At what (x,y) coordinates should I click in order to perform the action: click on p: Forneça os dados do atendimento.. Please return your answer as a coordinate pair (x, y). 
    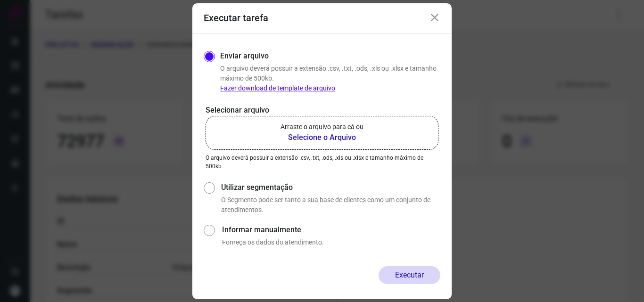
    Looking at the image, I should click on (331, 242).